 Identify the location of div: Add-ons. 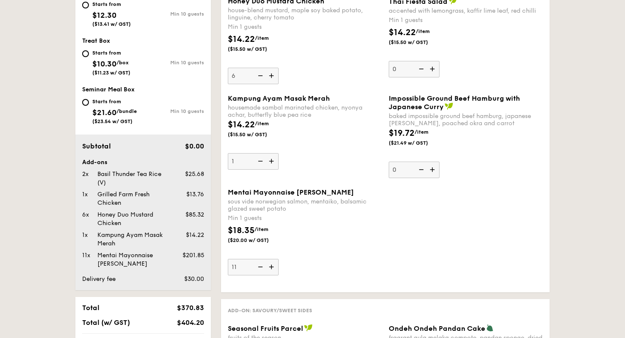
(143, 162).